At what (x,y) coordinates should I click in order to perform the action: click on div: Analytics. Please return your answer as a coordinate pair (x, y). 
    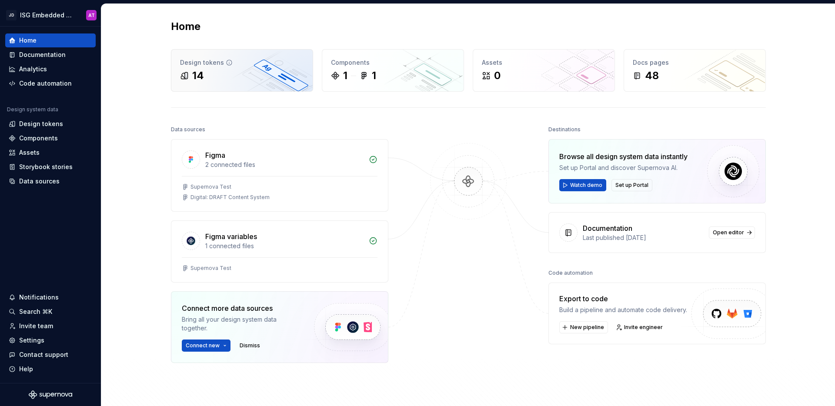
    Looking at the image, I should click on (33, 69).